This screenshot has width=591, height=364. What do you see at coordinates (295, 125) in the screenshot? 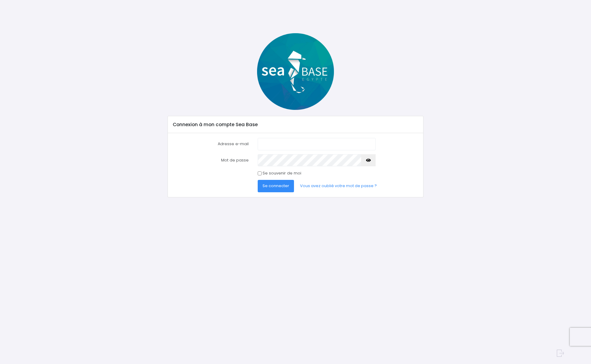
I see `div: Connexion à mon compte Sea Base` at bounding box center [295, 125].